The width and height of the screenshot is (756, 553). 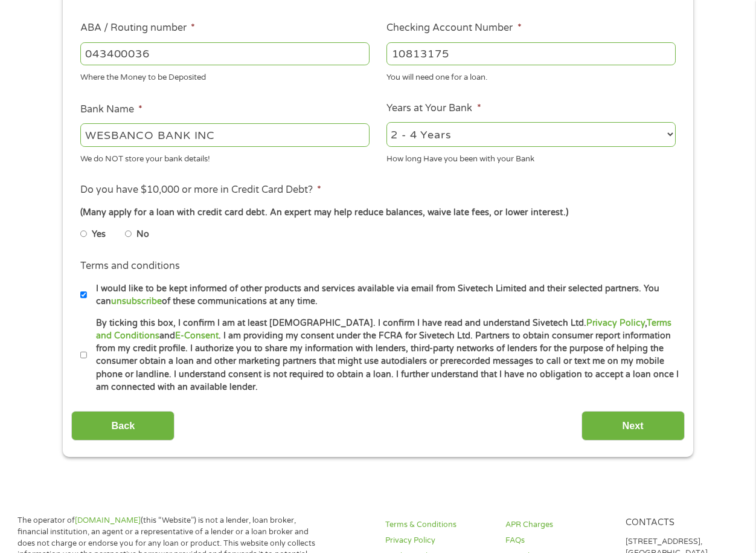 What do you see at coordinates (122, 425) in the screenshot?
I see `input: Back` at bounding box center [122, 425].